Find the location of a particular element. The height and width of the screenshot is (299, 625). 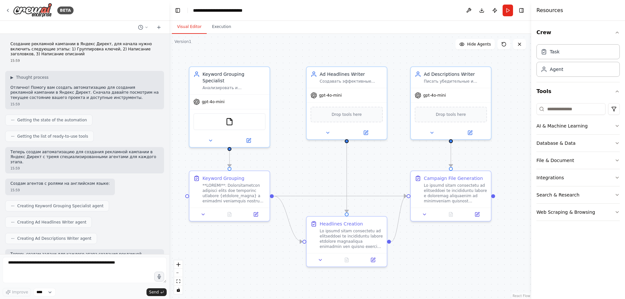

h4: Resources is located at coordinates (550, 10).